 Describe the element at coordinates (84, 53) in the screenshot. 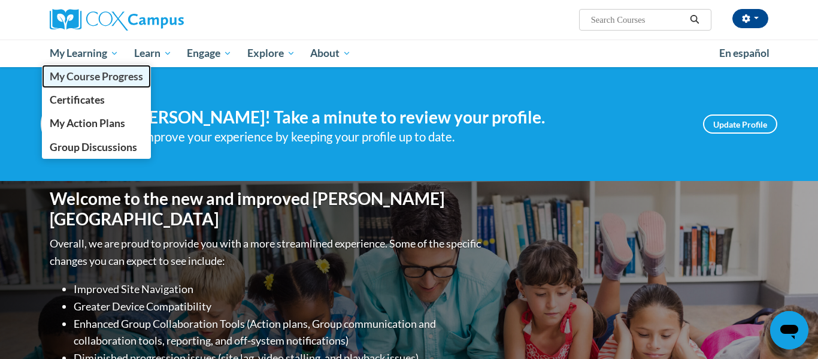

I see `span: My Learning` at that location.